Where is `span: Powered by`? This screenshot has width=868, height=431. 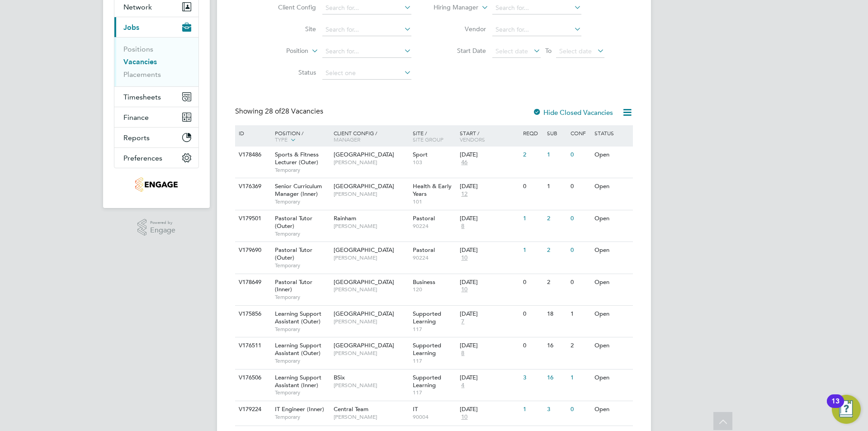
span: Powered by is located at coordinates (163, 222).